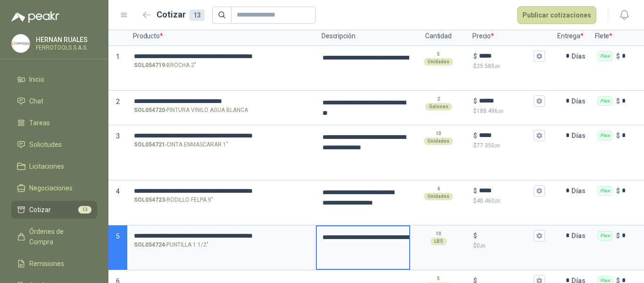 The image size is (644, 283). What do you see at coordinates (21, 43) in the screenshot?
I see `img: Company Logo` at bounding box center [21, 43].